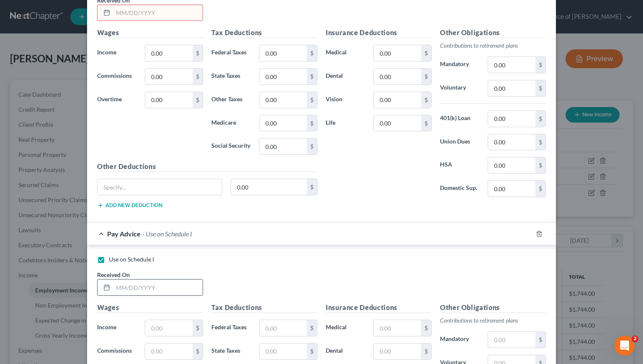 The width and height of the screenshot is (643, 364). Describe the element at coordinates (231, 100) in the screenshot. I see `label: Other Taxes` at that location.